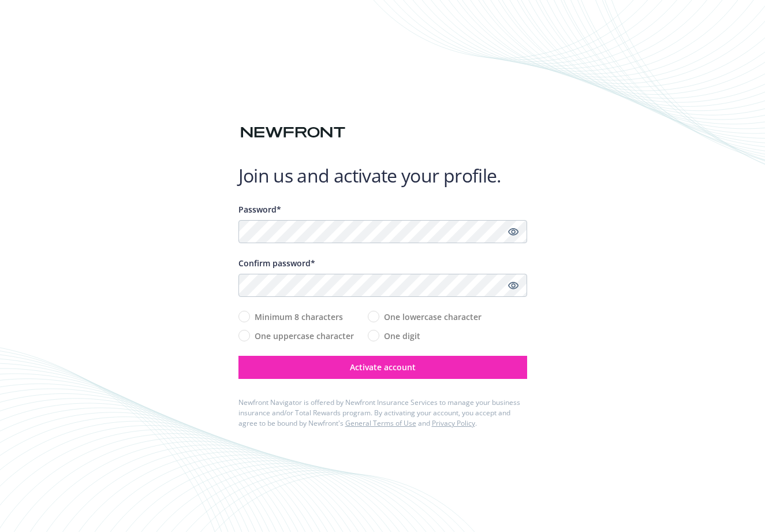  Describe the element at coordinates (382, 232) in the screenshot. I see `input: Enter a unique password...` at that location.